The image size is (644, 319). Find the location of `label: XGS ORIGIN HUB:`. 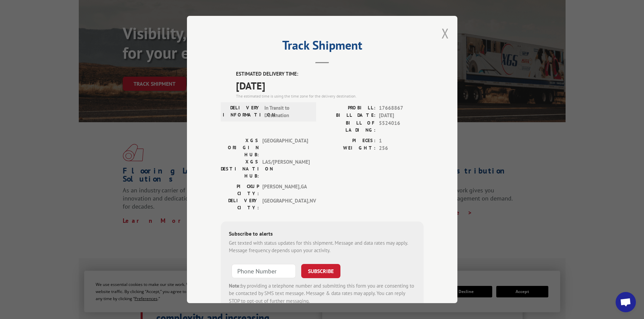

label: XGS ORIGIN HUB: is located at coordinates (240, 148).